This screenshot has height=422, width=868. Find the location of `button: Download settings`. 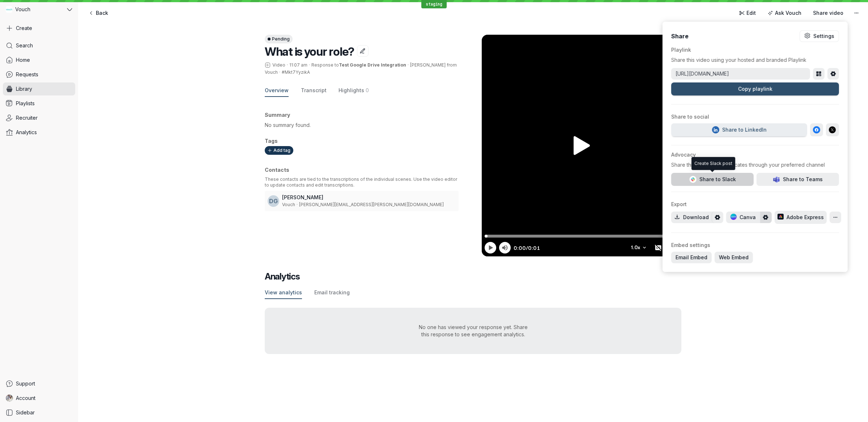

button: Download settings is located at coordinates (717, 217).